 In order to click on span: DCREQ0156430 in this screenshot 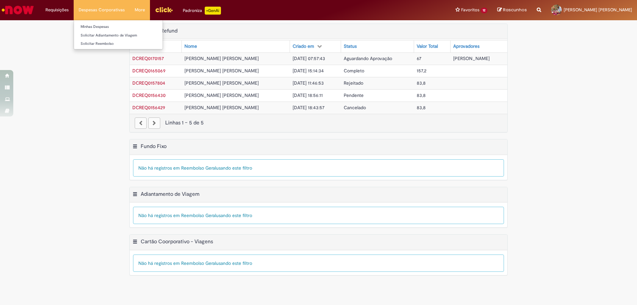, I will do `click(149, 95)`.